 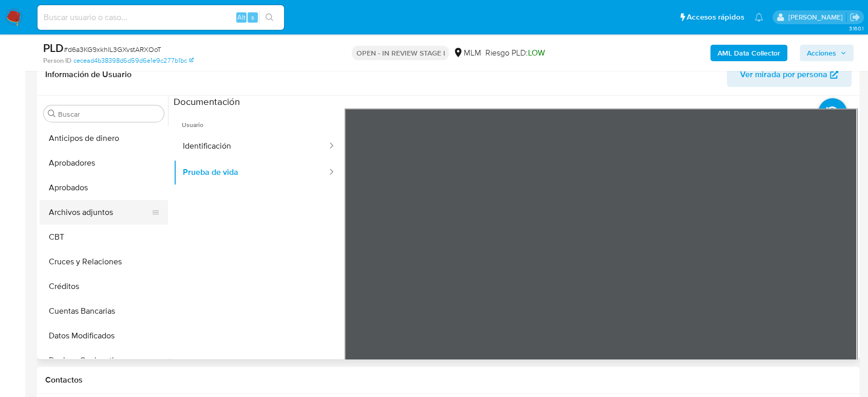 I want to click on button: Devices Geolocation, so click(x=103, y=361).